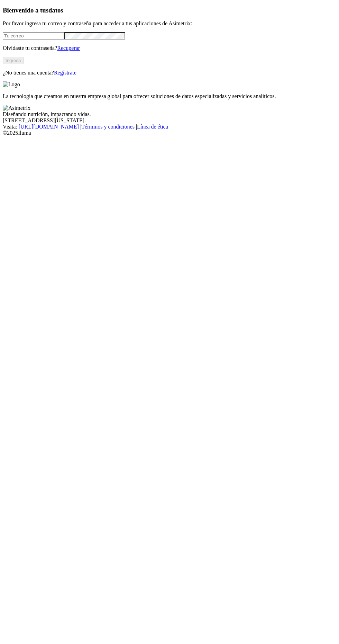  I want to click on div: Diseñando nutrición, impactando vidas., so click(170, 114).